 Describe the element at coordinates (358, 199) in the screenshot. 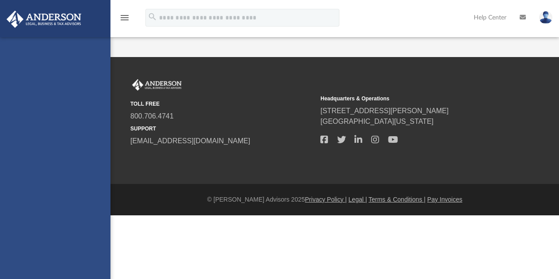

I see `a: Legal |` at that location.